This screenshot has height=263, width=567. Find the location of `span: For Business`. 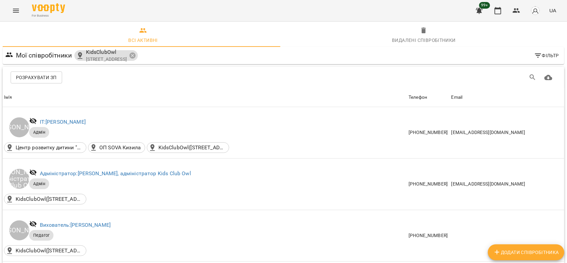

span: For Business is located at coordinates (48, 16).